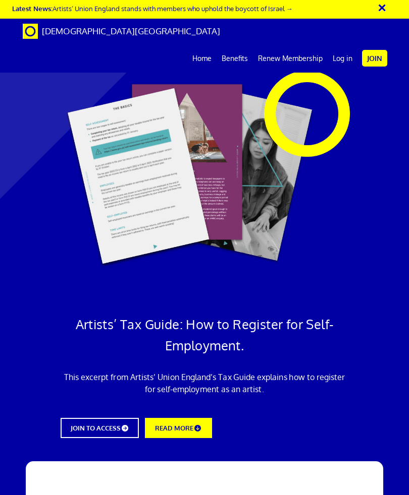  What do you see at coordinates (235, 59) in the screenshot?
I see `a: Benefits` at bounding box center [235, 59].